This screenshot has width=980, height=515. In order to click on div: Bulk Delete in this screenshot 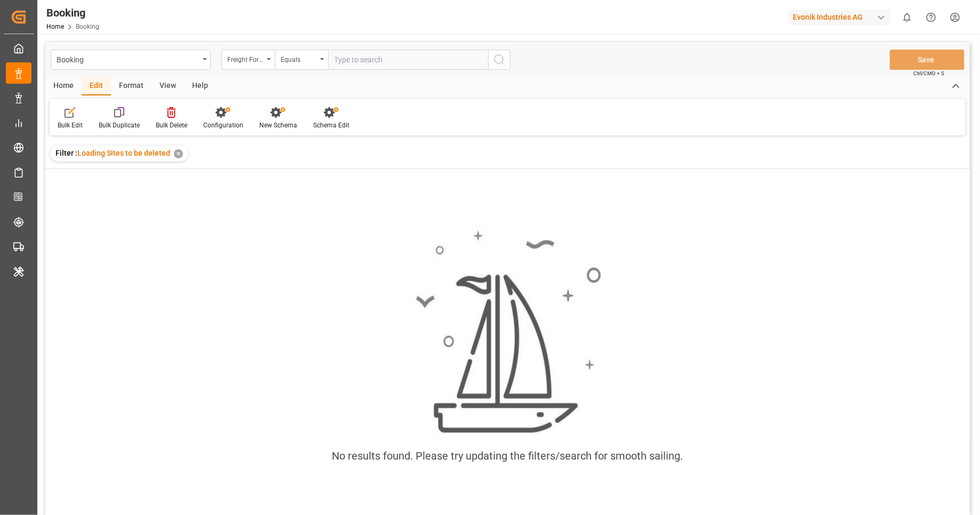, I will do `click(172, 125)`.